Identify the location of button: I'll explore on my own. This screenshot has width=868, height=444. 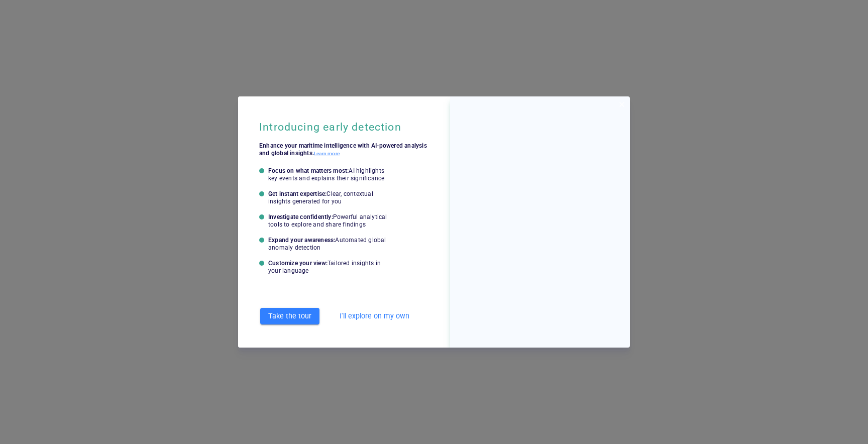
(374, 316).